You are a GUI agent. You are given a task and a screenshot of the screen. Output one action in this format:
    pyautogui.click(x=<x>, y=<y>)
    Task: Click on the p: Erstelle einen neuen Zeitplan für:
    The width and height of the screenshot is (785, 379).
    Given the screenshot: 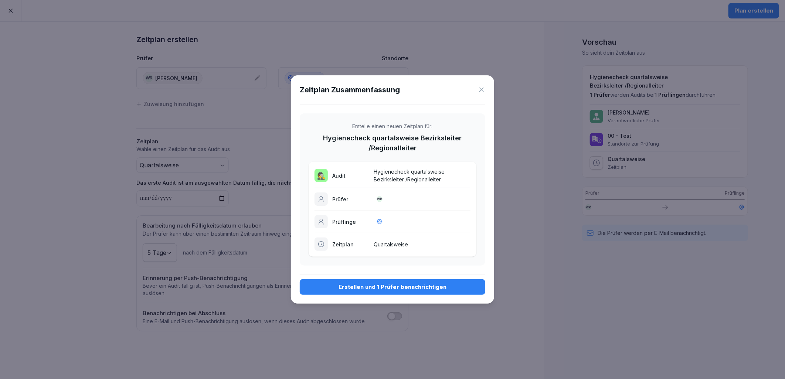 What is the action you would take?
    pyautogui.click(x=393, y=126)
    